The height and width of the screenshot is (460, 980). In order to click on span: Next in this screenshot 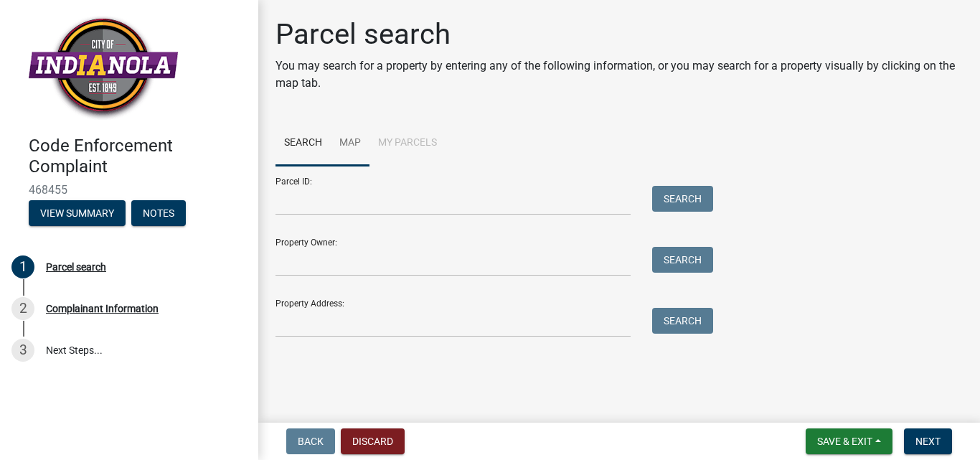, I will do `click(927, 441)`.